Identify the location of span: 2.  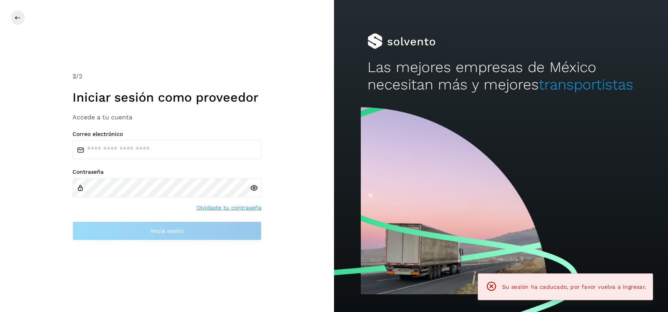
(74, 76).